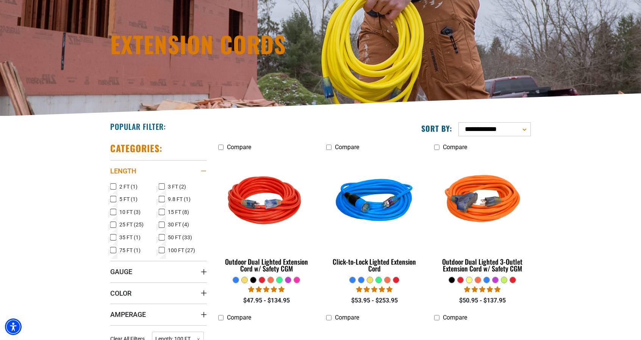  What do you see at coordinates (158, 314) in the screenshot?
I see `summary: Amperage` at bounding box center [158, 314].